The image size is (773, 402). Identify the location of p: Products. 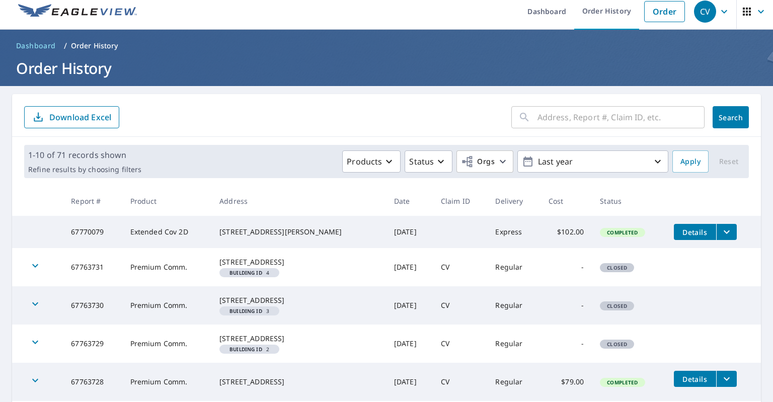
(364, 162).